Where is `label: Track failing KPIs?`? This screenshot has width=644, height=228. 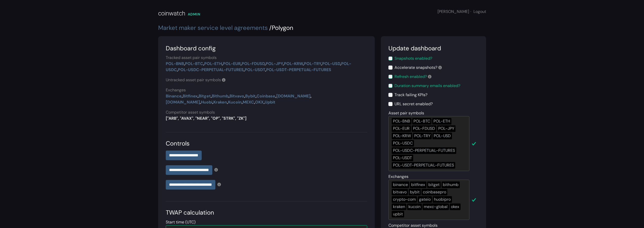 label: Track failing KPIs? is located at coordinates (411, 95).